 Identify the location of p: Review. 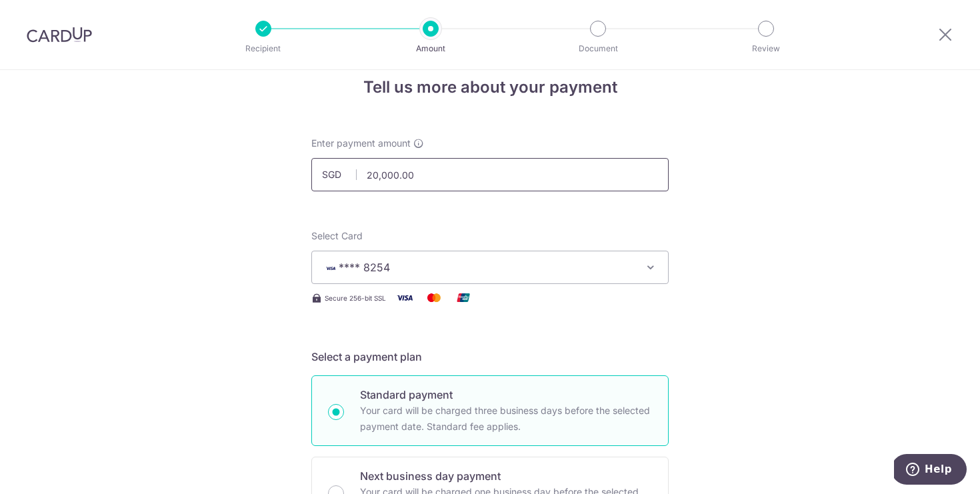
(766, 49).